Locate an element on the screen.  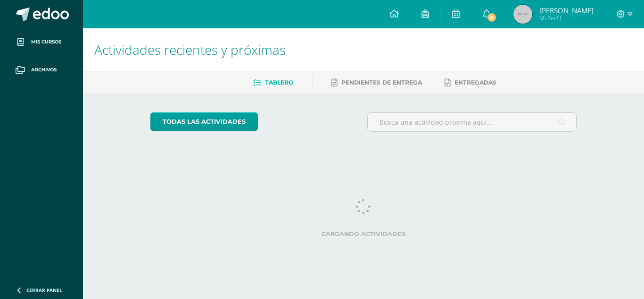
a: todas las Actividades is located at coordinates (204, 121).